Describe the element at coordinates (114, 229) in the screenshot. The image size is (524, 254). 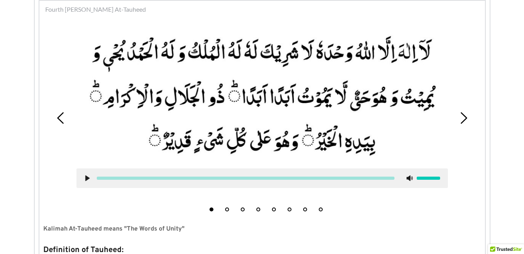
I see `strong: Kalimah At-Tauheed means "The Words of Unity"` at that location.